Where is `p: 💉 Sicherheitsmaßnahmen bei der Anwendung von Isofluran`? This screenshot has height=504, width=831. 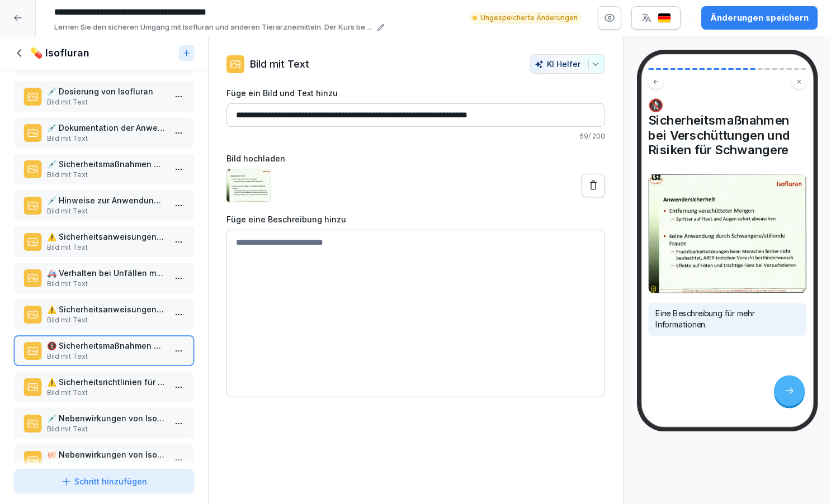 p: 💉 Sicherheitsmaßnahmen bei der Anwendung von Isofluran is located at coordinates (106, 164).